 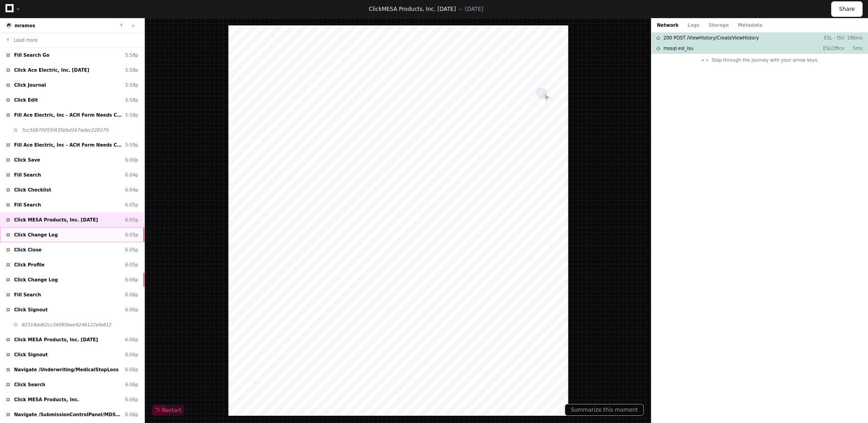 I want to click on span: Navigate /SubmissionControlPanel/MDSLProfileView/*, so click(x=67, y=414).